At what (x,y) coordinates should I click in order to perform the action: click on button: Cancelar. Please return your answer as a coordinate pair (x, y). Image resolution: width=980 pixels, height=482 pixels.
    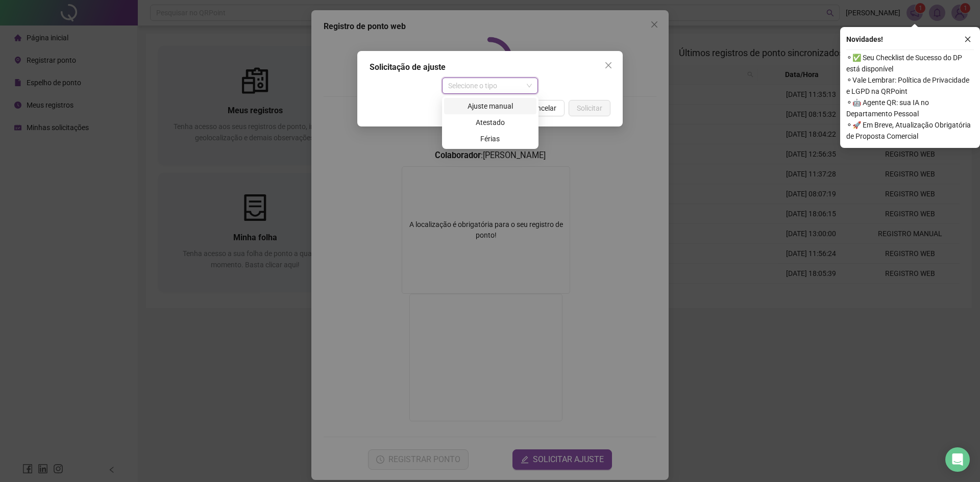
    Looking at the image, I should click on (542, 108).